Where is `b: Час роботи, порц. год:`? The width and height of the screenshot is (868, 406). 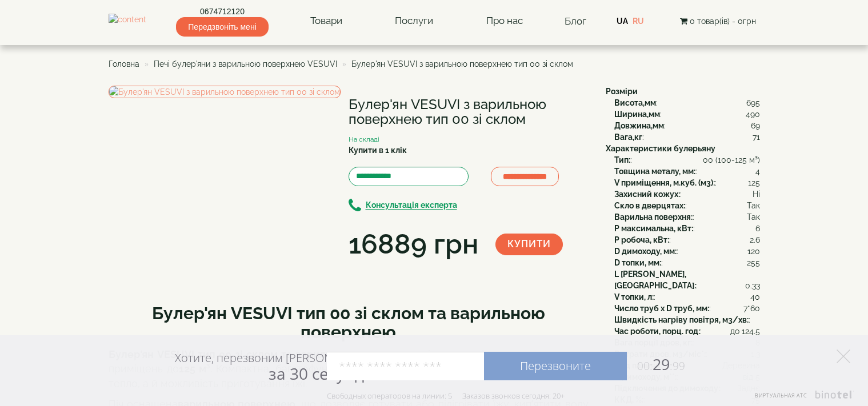
b: Час роботи, порц. год: is located at coordinates (657, 331).